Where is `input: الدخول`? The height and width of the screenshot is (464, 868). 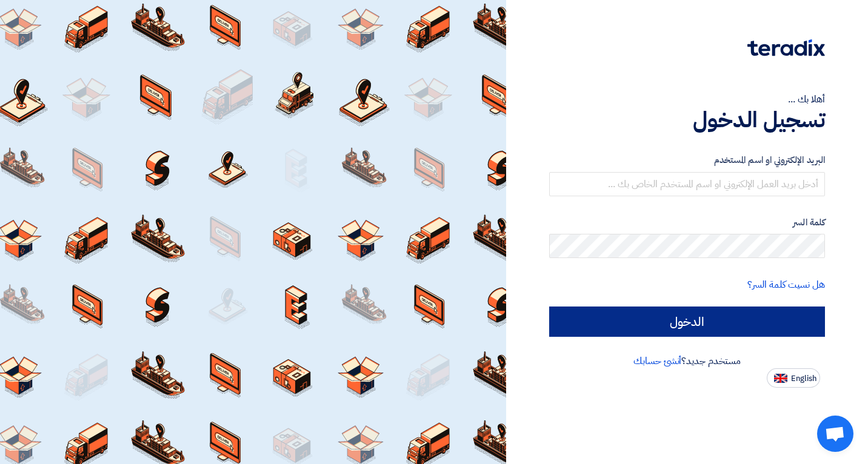 input: الدخول is located at coordinates (686, 321).